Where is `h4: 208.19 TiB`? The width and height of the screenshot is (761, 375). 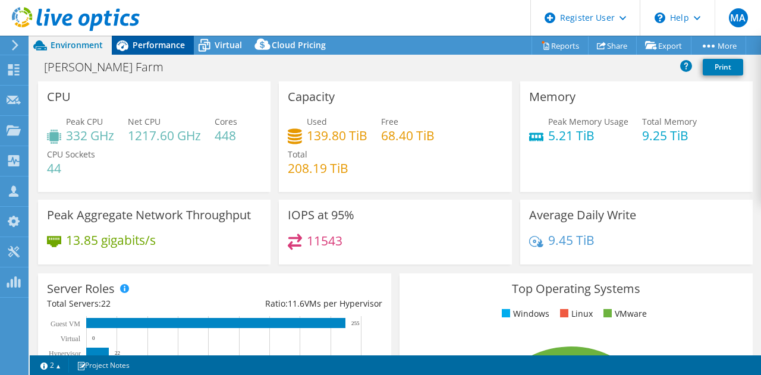 h4: 208.19 TiB is located at coordinates (318, 168).